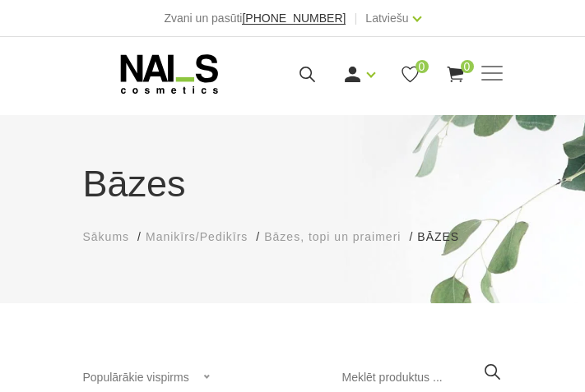  What do you see at coordinates (446, 237) in the screenshot?
I see `li: Bāzes` at bounding box center [446, 237].